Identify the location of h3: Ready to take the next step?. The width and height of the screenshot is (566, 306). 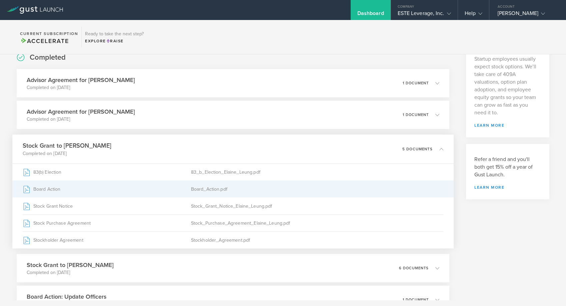
(114, 34).